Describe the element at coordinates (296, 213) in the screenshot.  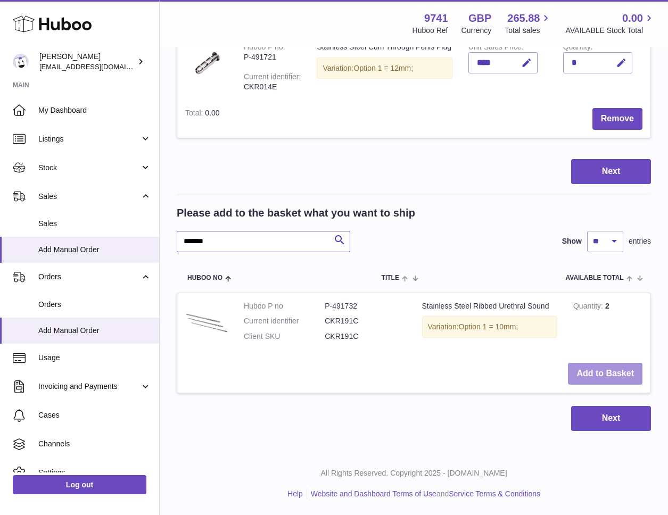
I see `h2: Please add to the basket what you want to ship` at that location.